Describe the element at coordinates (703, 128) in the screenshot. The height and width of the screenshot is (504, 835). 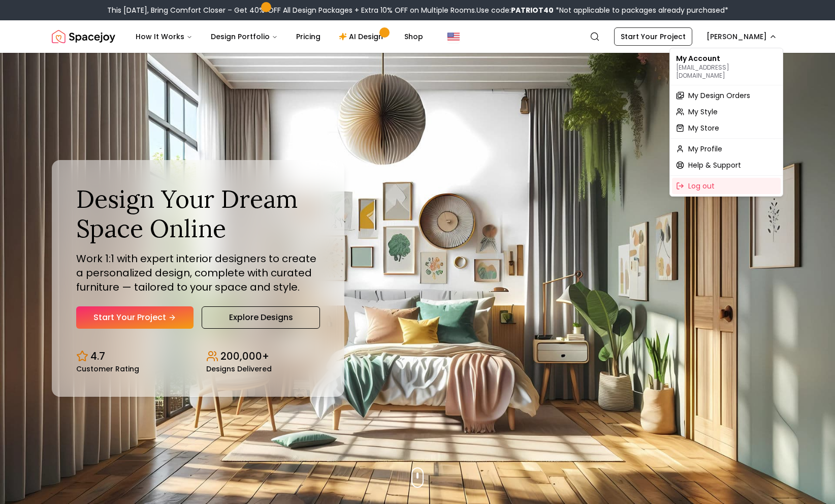
I see `span: My Store` at that location.